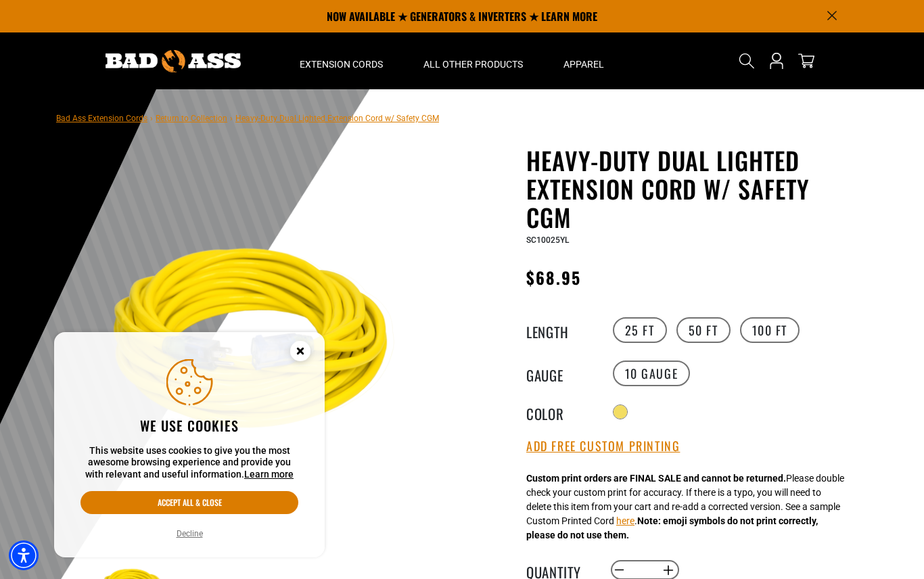  What do you see at coordinates (770, 330) in the screenshot?
I see `label: 100 FT` at bounding box center [770, 330].